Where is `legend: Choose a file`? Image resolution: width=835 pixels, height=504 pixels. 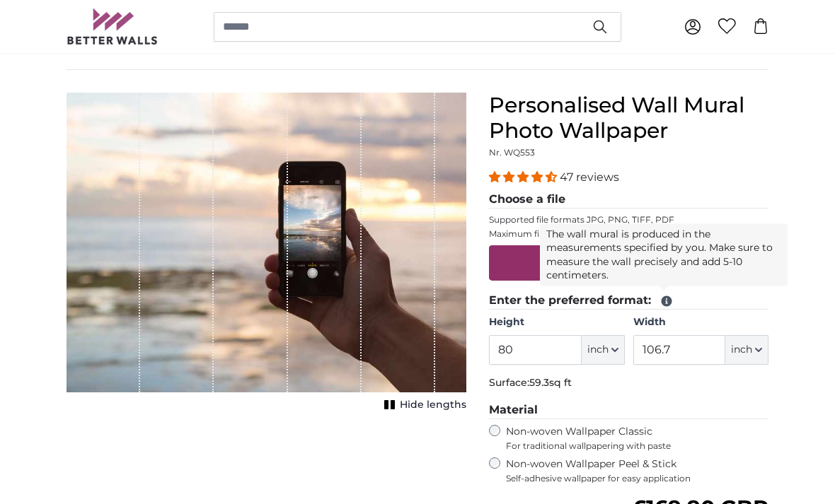
legend: Choose a file is located at coordinates (628, 199).